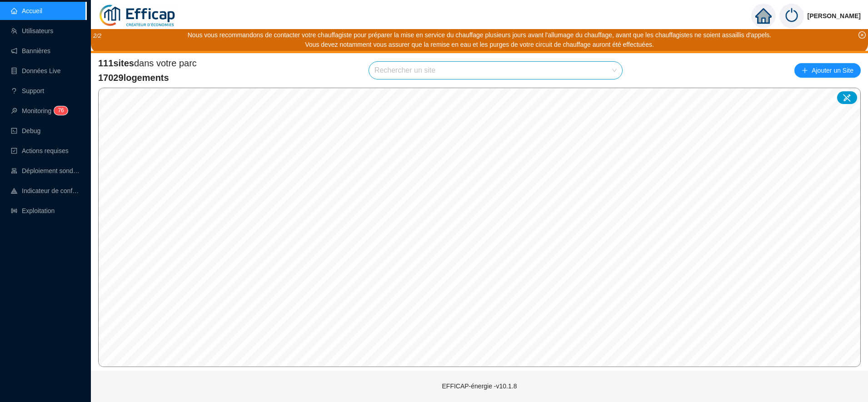  Describe the element at coordinates (479, 387) in the screenshot. I see `span: EFFICAP-énergie - v10.1.8` at that location.